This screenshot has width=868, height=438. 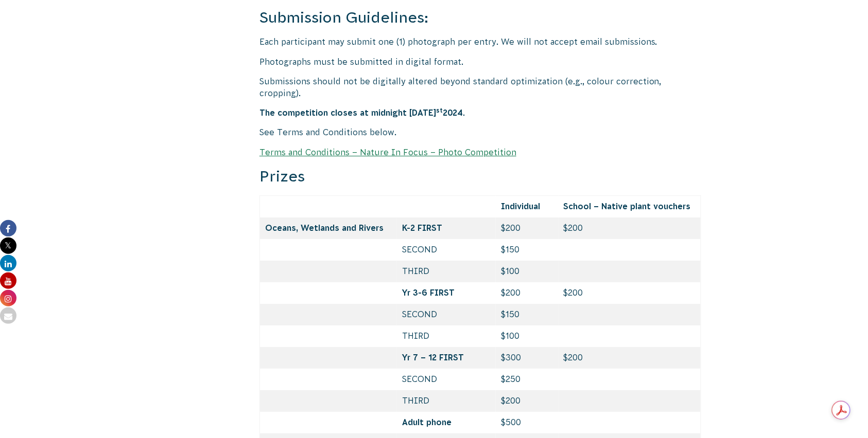 What do you see at coordinates (526, 358) in the screenshot?
I see `td: $300` at bounding box center [526, 358].